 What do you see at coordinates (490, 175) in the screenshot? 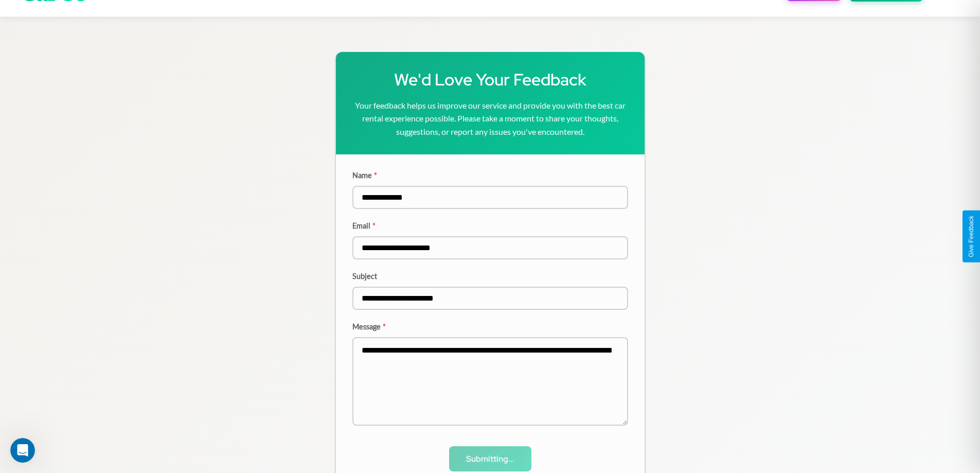
I see `label: Name` at bounding box center [490, 175].